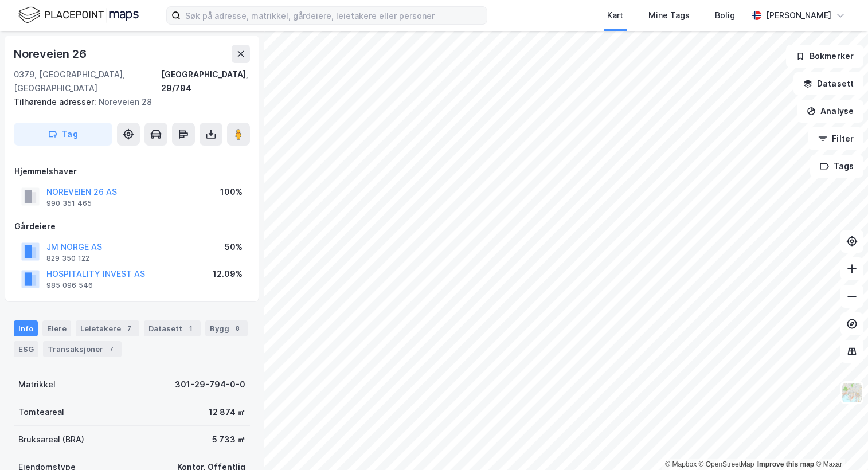 The height and width of the screenshot is (470, 868). Describe the element at coordinates (226, 328) in the screenshot. I see `div: Bygg` at that location.